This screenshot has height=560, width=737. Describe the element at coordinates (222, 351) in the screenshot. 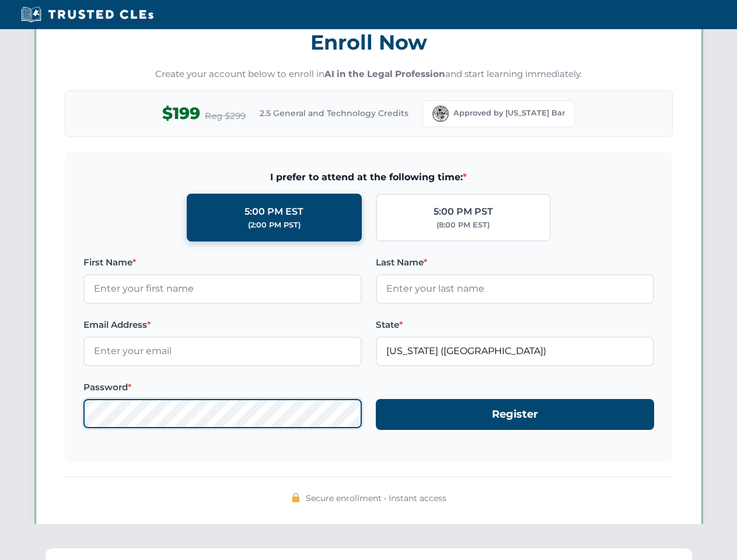

I see `input: Enter your email` at that location.